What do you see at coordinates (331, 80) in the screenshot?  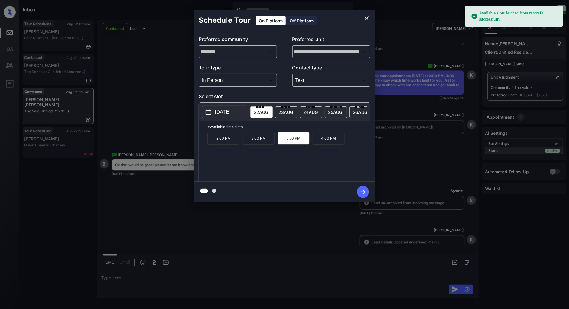 I see `div: Text` at bounding box center [331, 80].